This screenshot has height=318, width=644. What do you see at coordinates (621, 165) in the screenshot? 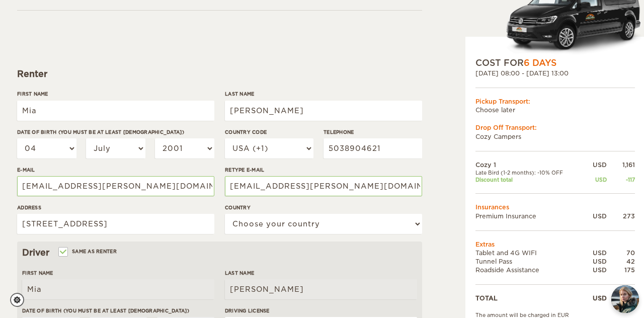
I see `div: 1,161` at bounding box center [621, 165].